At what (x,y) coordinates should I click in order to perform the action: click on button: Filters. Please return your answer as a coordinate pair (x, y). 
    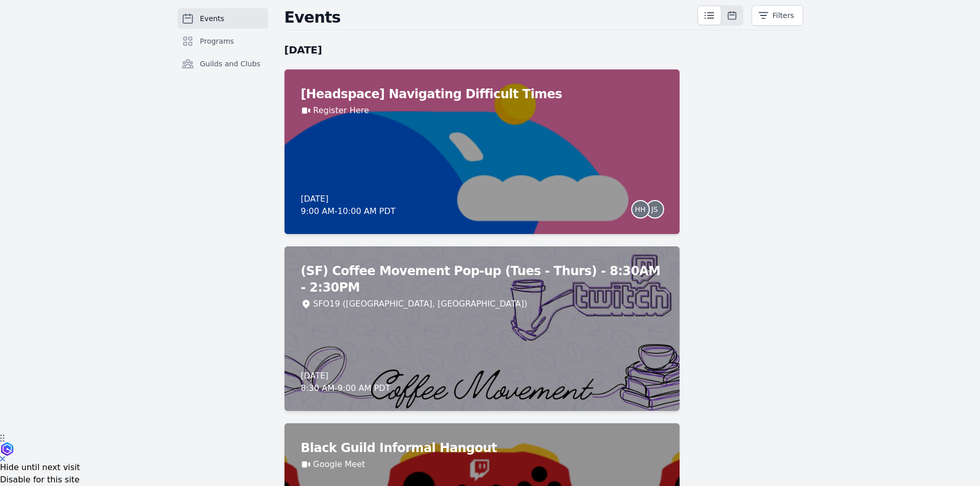
    Looking at the image, I should click on (777, 15).